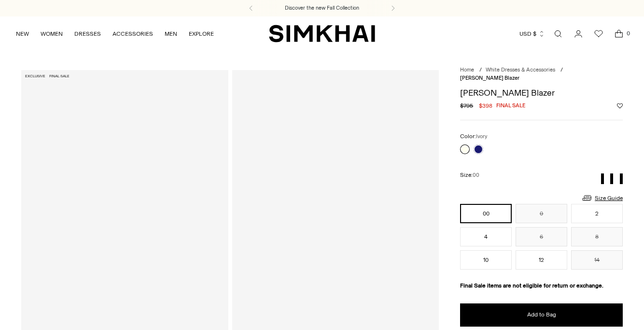  What do you see at coordinates (485, 260) in the screenshot?
I see `button: 10` at bounding box center [485, 260].